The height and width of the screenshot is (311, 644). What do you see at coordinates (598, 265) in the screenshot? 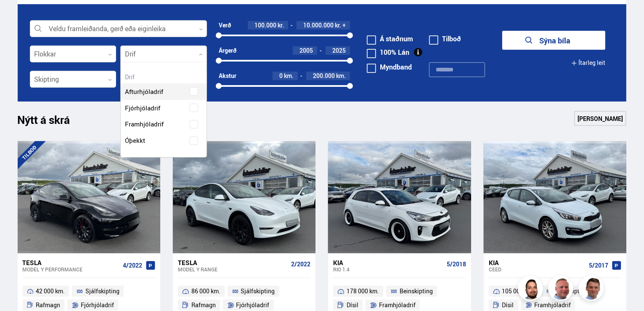
I see `span: 5/2017` at bounding box center [598, 265].